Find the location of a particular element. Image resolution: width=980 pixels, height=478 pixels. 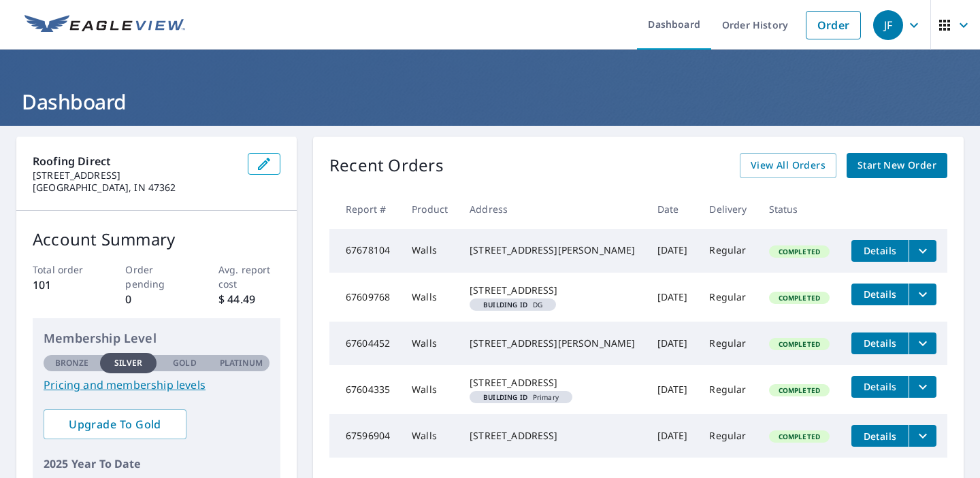

button: detailsBtn-67609768 is located at coordinates (880, 295).